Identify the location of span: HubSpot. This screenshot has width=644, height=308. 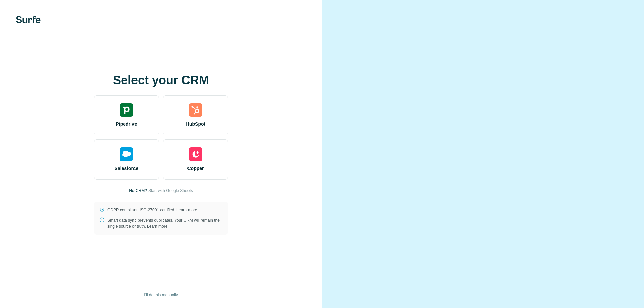
(196, 124).